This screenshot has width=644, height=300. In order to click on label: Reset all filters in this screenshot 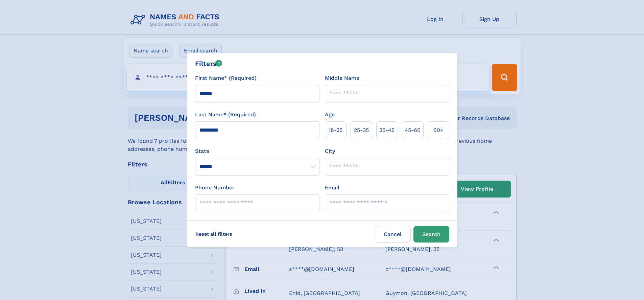, I will do `click(214, 234)`.